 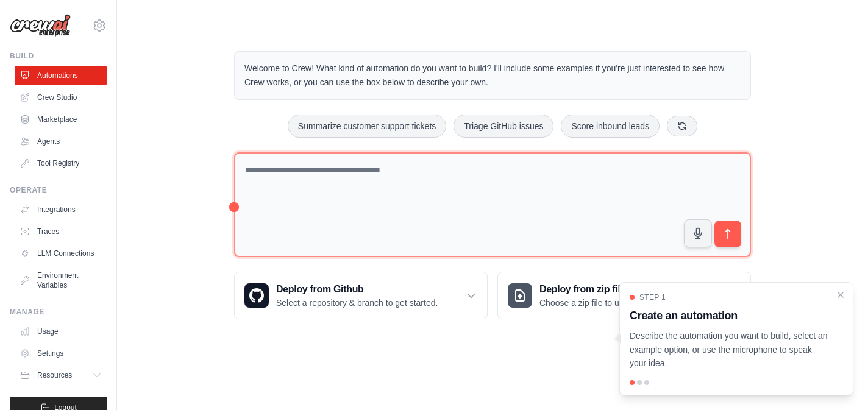 I want to click on button: Resources, so click(x=60, y=376).